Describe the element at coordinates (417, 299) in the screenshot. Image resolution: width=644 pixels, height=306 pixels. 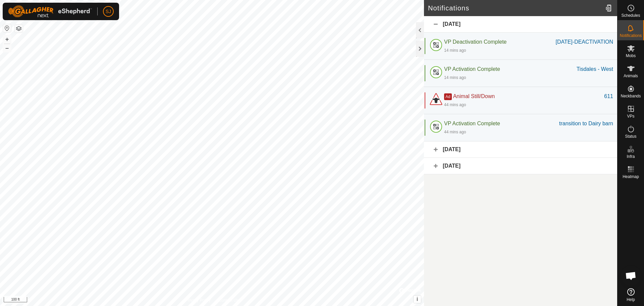
I see `span: i` at that location.